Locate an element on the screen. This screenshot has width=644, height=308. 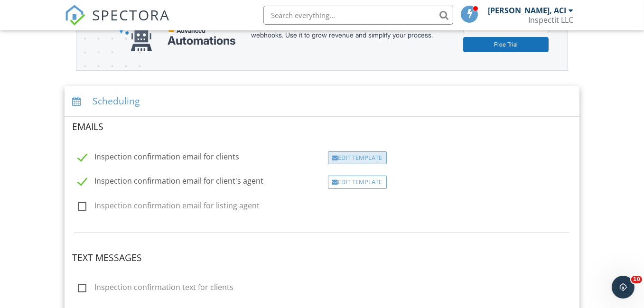
div: Inspectit LLC is located at coordinates (550, 20).